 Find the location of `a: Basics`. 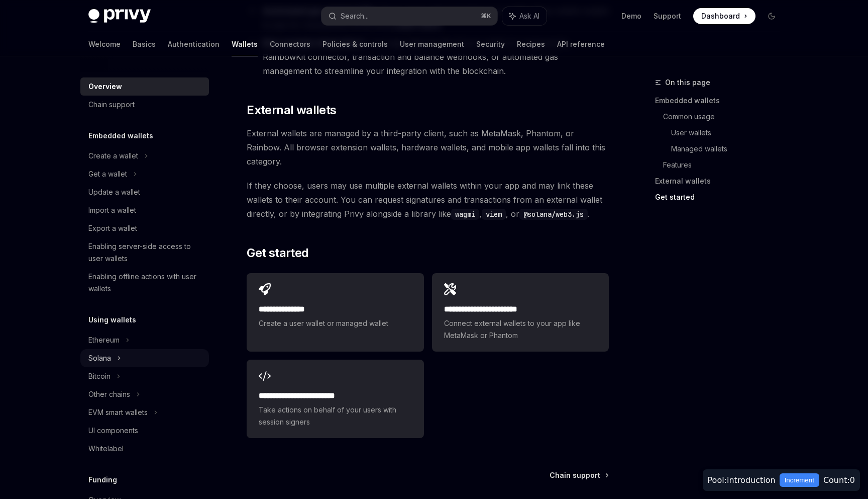

a: Basics is located at coordinates (144, 44).